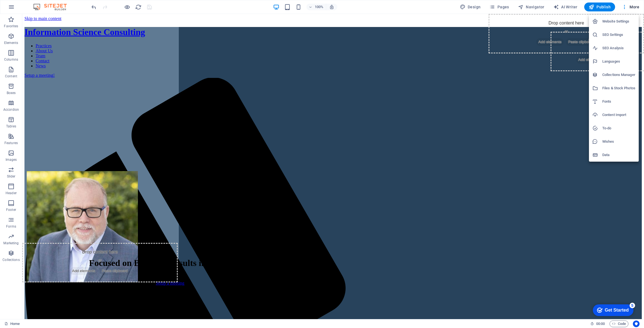 The height and width of the screenshot is (328, 644). I want to click on a: Skip to main content, so click(20, 4).